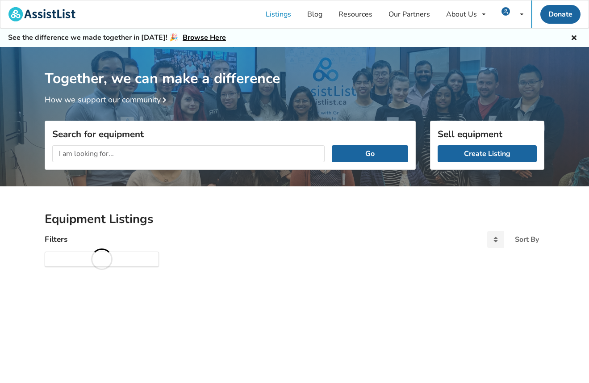 The width and height of the screenshot is (589, 383). I want to click on div: Sort By, so click(527, 239).